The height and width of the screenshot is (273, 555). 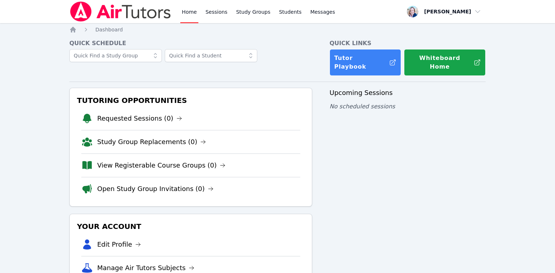 What do you see at coordinates (146, 268) in the screenshot?
I see `a: Manage Air Tutors Subjects` at bounding box center [146, 268].